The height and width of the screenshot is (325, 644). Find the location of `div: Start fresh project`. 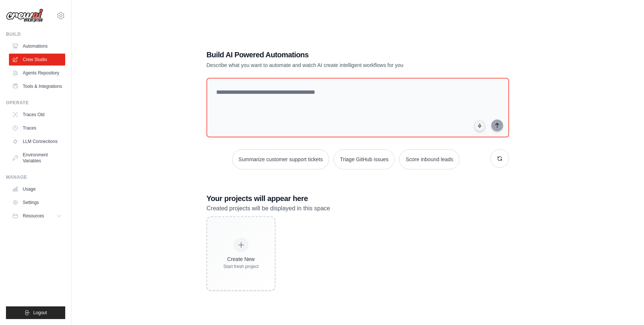

div: Start fresh project is located at coordinates (241, 267).